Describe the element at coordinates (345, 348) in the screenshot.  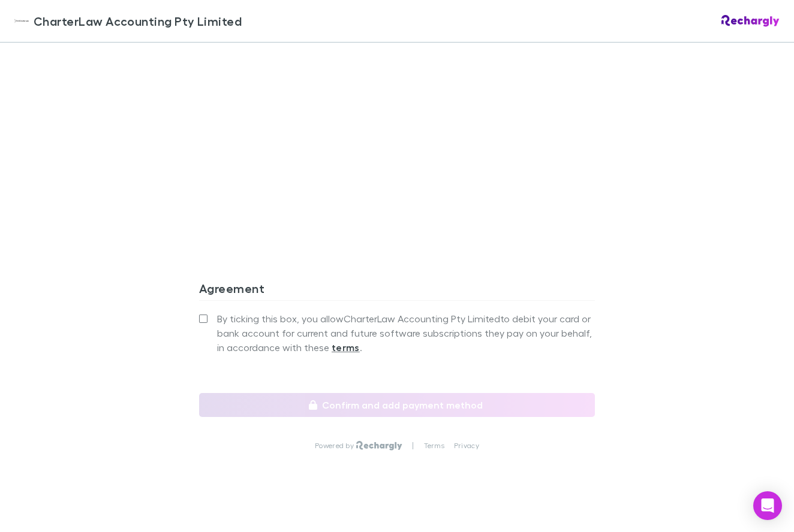
I see `strong: terms` at that location.